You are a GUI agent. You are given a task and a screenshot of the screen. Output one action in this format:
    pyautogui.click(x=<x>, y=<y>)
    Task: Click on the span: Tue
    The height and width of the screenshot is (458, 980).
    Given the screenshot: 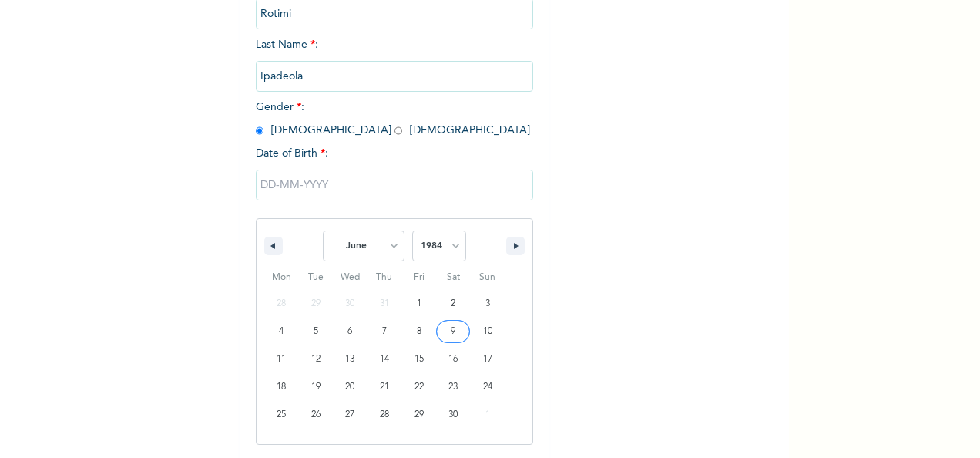 What is the action you would take?
    pyautogui.click(x=316, y=277)
    